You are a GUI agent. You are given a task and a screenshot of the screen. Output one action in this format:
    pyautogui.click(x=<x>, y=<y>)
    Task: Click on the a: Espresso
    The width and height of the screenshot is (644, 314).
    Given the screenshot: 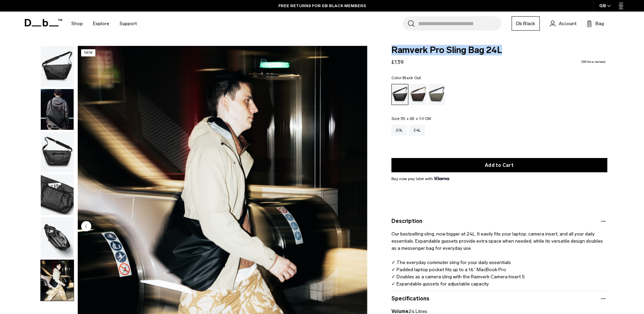 What is the action you would take?
    pyautogui.click(x=418, y=95)
    